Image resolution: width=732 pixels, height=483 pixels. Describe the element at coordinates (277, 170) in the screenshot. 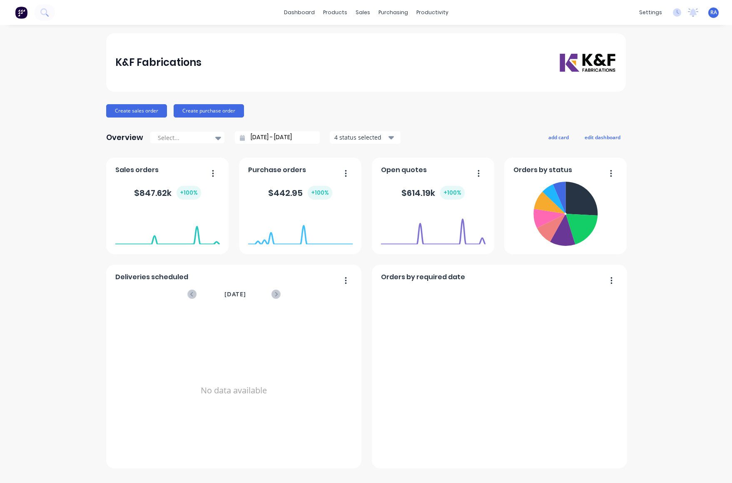

I see `span: Purchase orders` at that location.